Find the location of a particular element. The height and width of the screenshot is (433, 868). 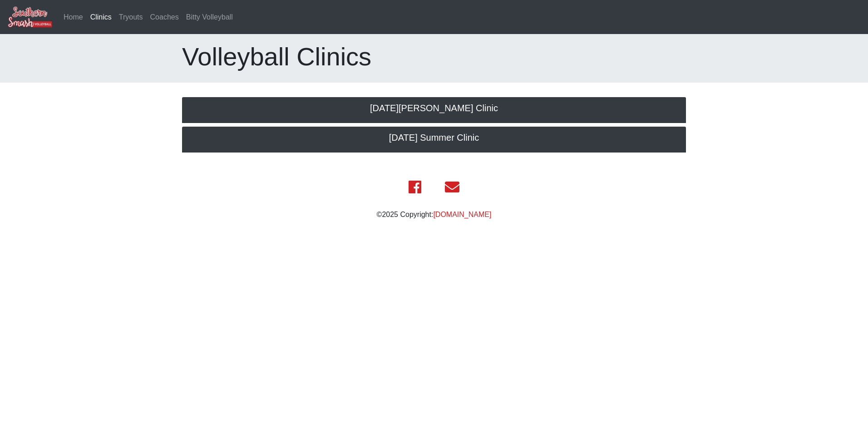

a: Coaches is located at coordinates (164, 17).